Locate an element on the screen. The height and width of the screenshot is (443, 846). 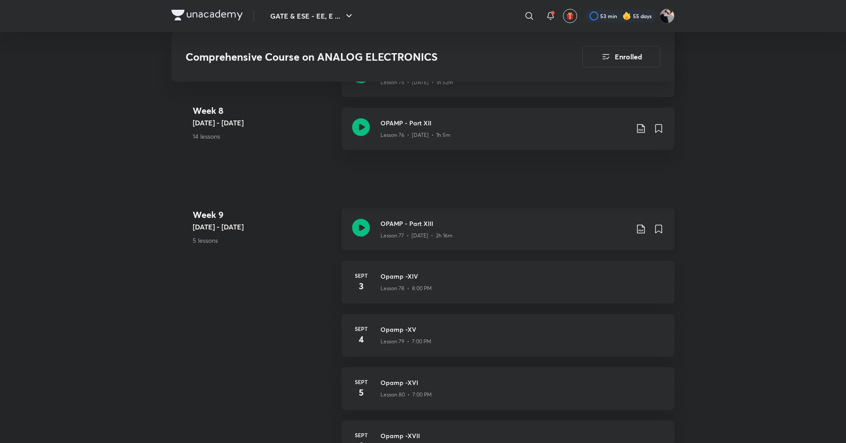
a: Sept3Opamp -XIVLesson 78 • 8:00 PM is located at coordinates (508, 287).